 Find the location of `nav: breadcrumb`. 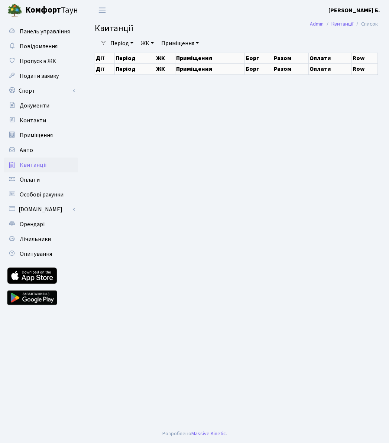

nav: breadcrumb is located at coordinates (343, 24).